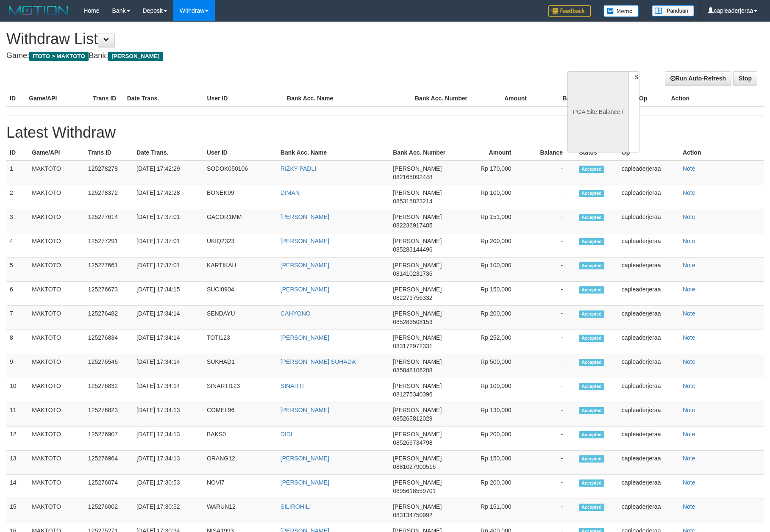  Describe the element at coordinates (493, 462) in the screenshot. I see `td: Rp 150,000` at that location.